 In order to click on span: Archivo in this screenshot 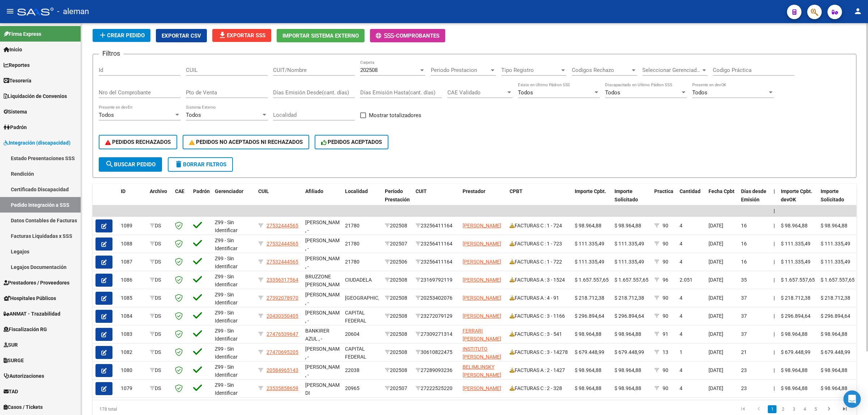, I will do `click(158, 191)`.